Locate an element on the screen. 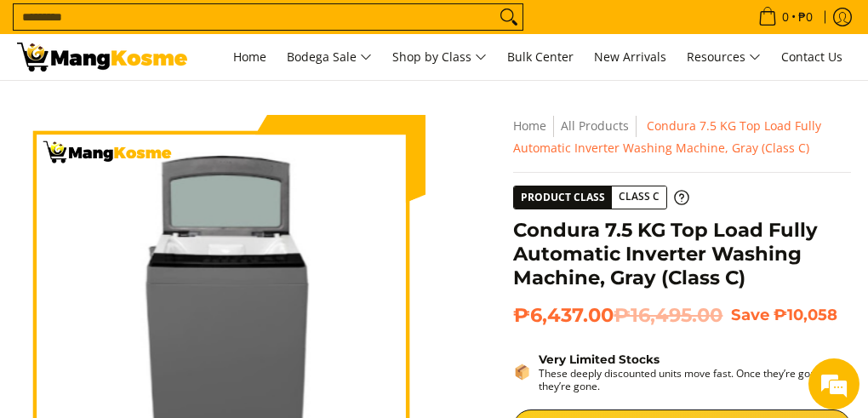 Image resolution: width=868 pixels, height=418 pixels. a: Shop by Class is located at coordinates (439, 57).